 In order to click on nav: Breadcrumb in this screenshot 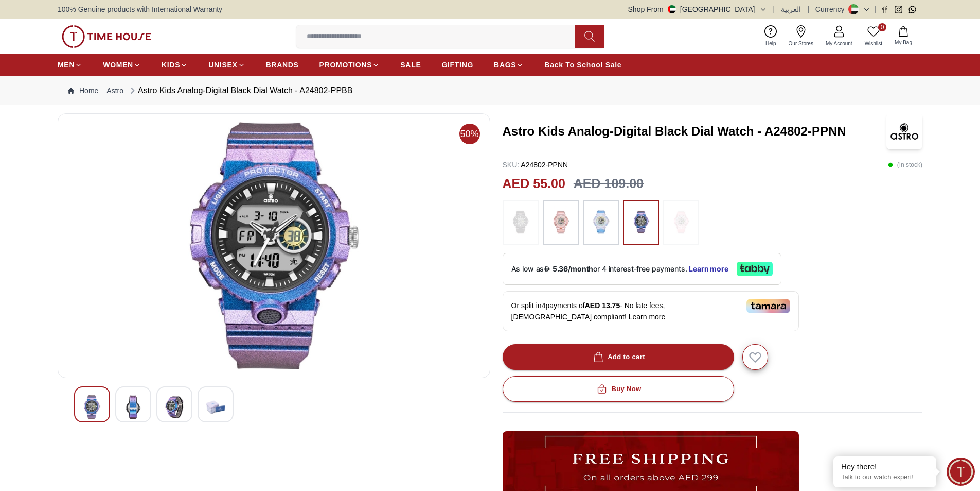, I will do `click(490, 90)`.